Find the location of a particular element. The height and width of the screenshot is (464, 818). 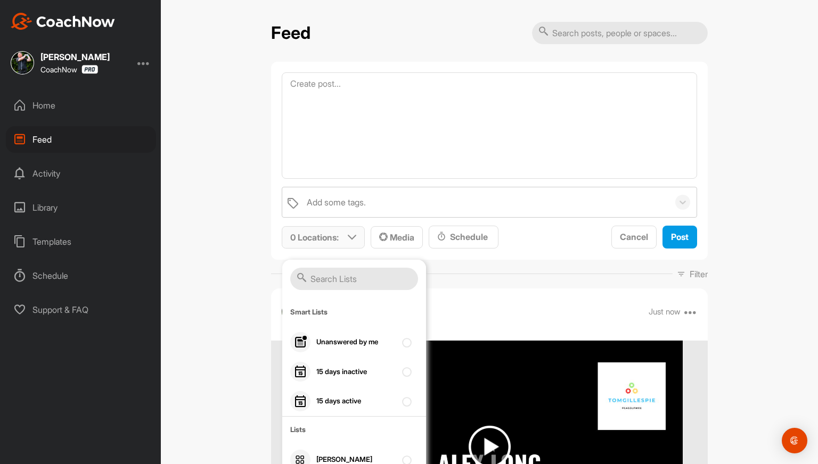

img: CoachNow is located at coordinates (63, 21).